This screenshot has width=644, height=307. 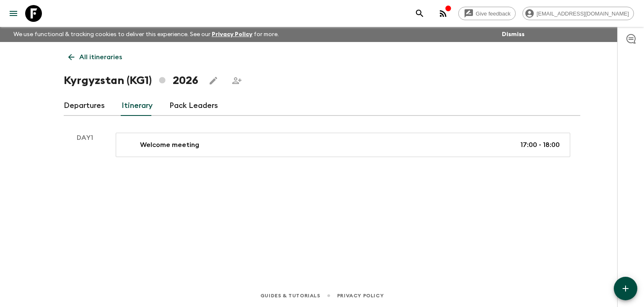 What do you see at coordinates (84, 138) in the screenshot?
I see `p: Day 1` at bounding box center [84, 138].